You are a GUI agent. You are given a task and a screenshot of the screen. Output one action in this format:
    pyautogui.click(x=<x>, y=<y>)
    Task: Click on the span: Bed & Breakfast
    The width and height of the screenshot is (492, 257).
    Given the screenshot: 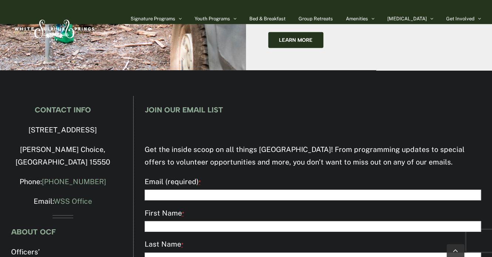 What is the action you would take?
    pyautogui.click(x=267, y=18)
    